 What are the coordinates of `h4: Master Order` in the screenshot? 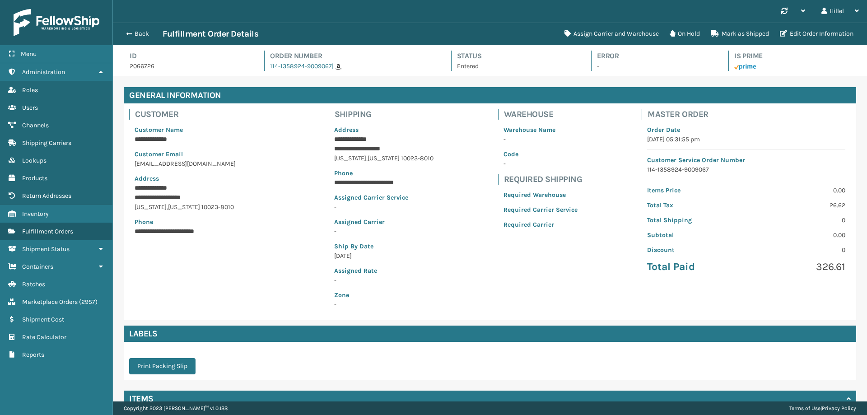 It's located at (749, 114).